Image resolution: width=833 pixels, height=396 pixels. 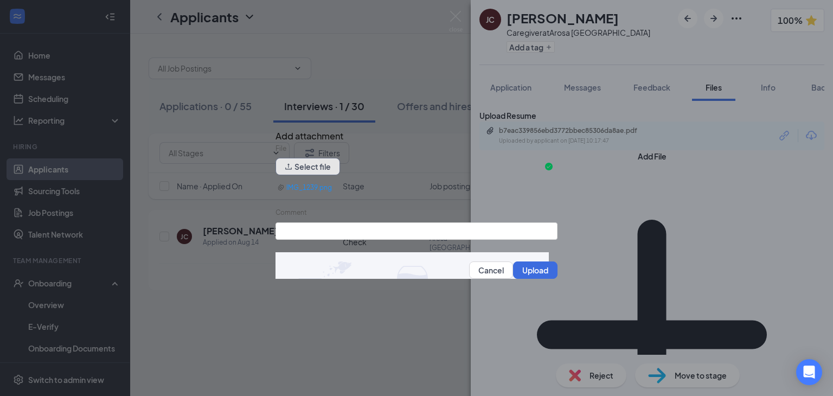 I want to click on button: Upload, so click(x=535, y=270).